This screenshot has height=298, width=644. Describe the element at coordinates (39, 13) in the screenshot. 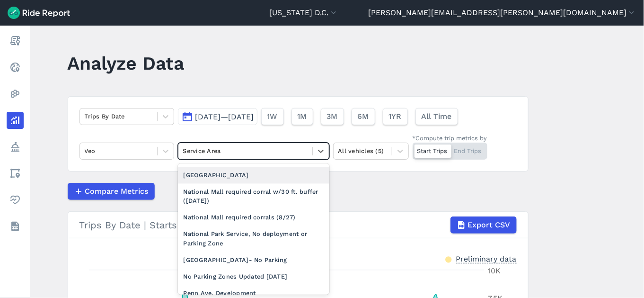

I see `img: Ride Report` at that location.